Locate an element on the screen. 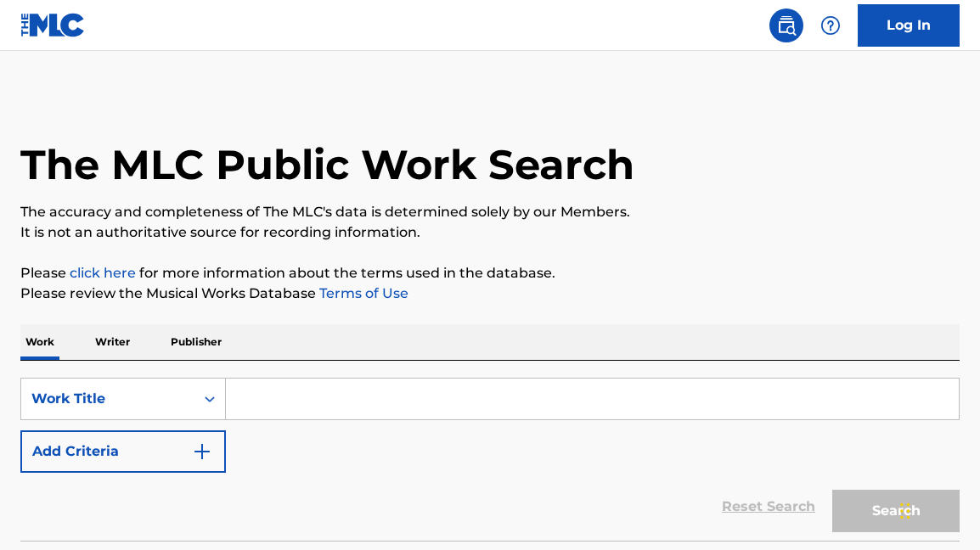  img: MLC Logo is located at coordinates (52, 24).